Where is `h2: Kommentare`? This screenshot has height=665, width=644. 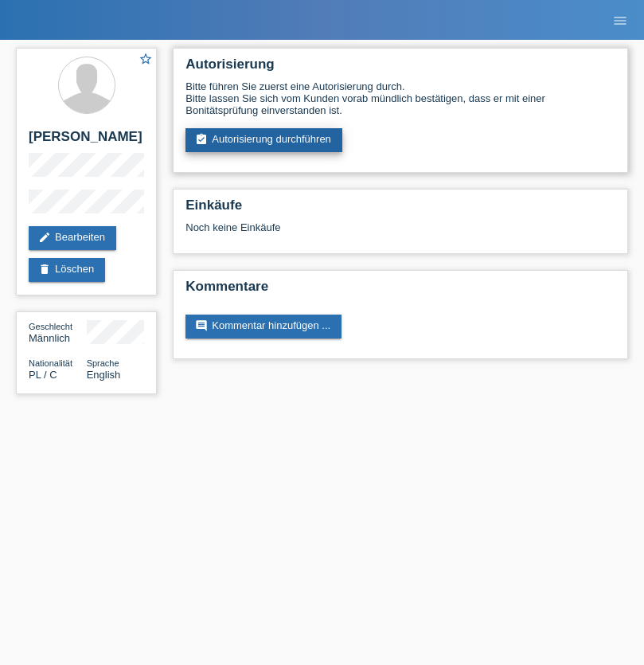 h2: Kommentare is located at coordinates (400, 291).